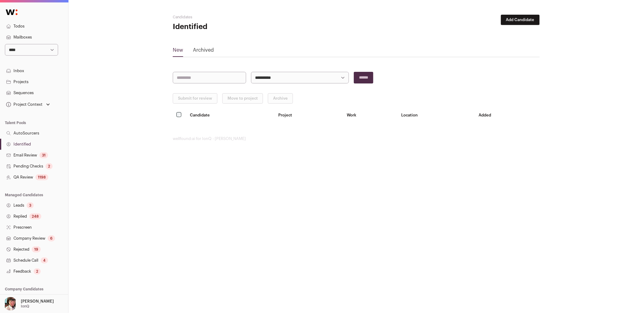  Describe the element at coordinates (30, 205) in the screenshot. I see `div: 3` at that location.